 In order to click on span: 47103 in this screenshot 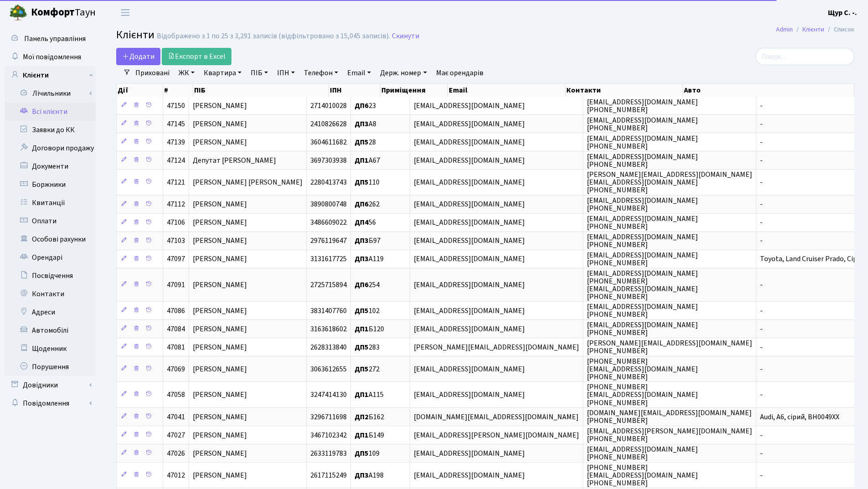, I will do `click(176, 241)`.